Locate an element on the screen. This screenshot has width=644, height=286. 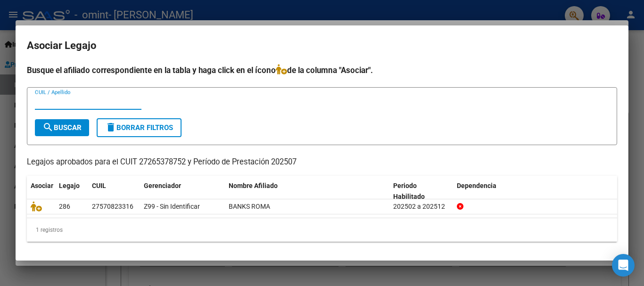
datatable-header-cell: Legajo is located at coordinates (71, 191).